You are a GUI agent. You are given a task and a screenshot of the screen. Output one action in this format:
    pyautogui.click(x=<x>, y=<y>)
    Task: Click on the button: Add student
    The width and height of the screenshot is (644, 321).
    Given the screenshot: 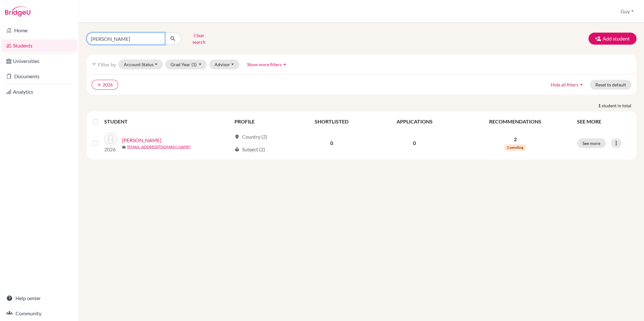 What is the action you would take?
    pyautogui.click(x=612, y=39)
    